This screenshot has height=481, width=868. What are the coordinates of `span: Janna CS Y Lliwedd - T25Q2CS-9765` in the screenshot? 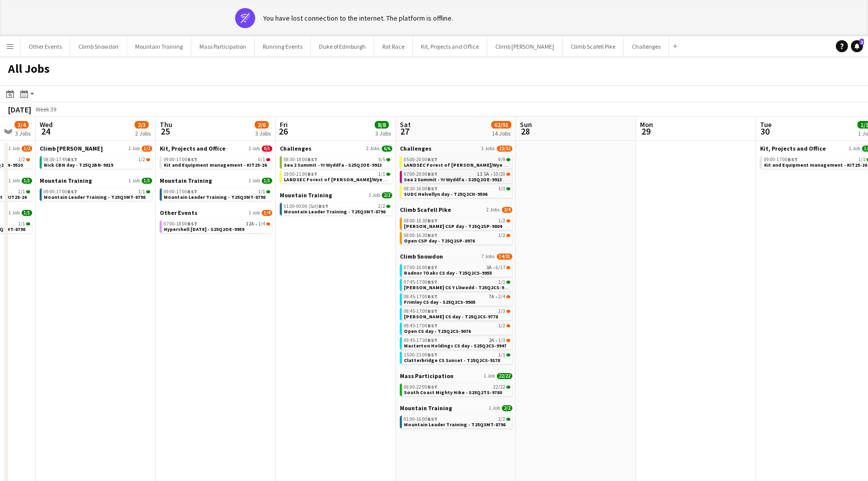 It's located at (457, 287).